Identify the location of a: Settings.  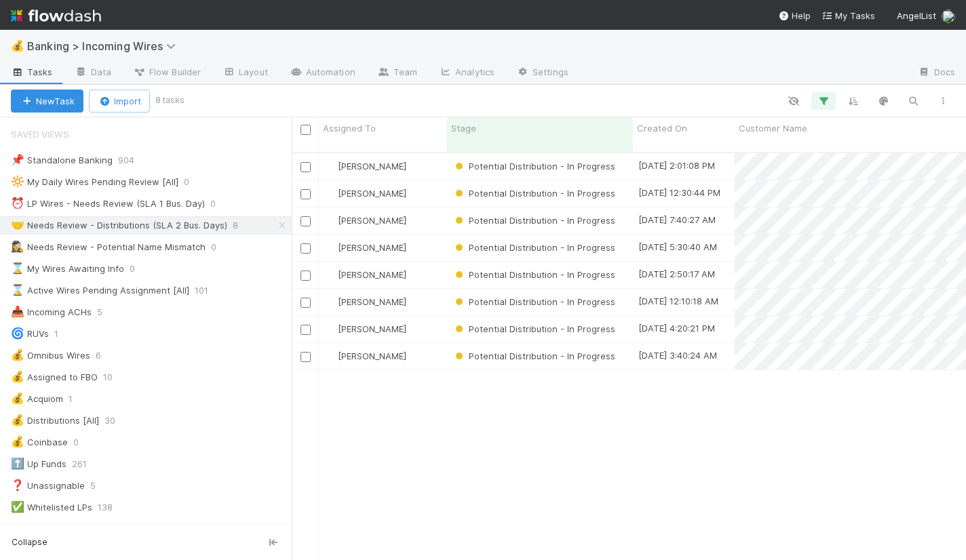
(542, 73).